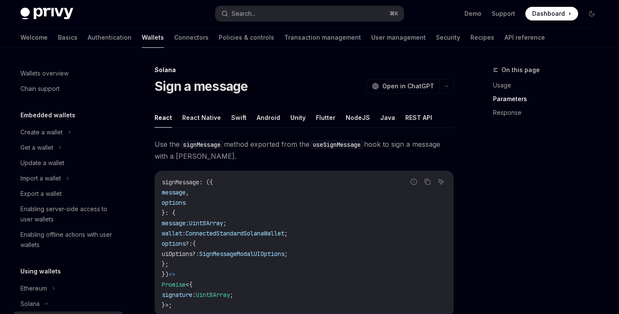  Describe the element at coordinates (47, 14) in the screenshot. I see `img: dark logo` at that location.